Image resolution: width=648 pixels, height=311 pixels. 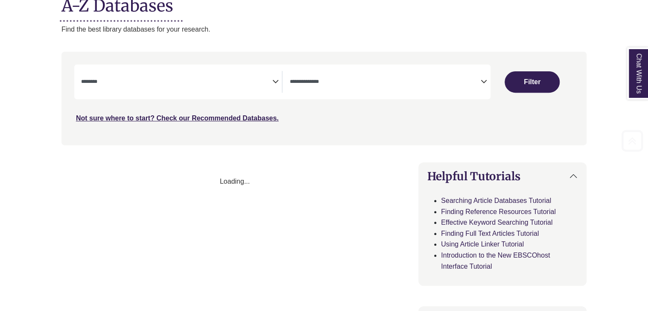 What do you see at coordinates (532, 82) in the screenshot?
I see `button: Submit for Search Results` at bounding box center [532, 82].